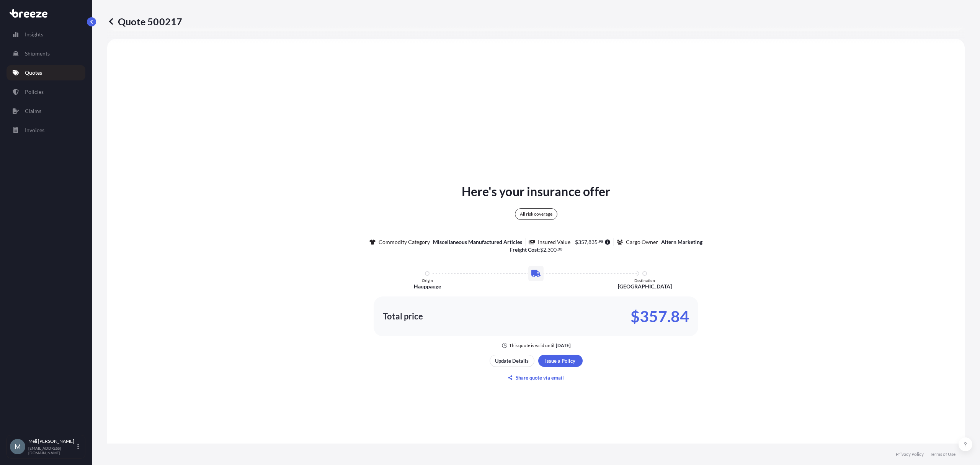 This screenshot has height=465, width=980. I want to click on b: Freight Cost, so click(524, 249).